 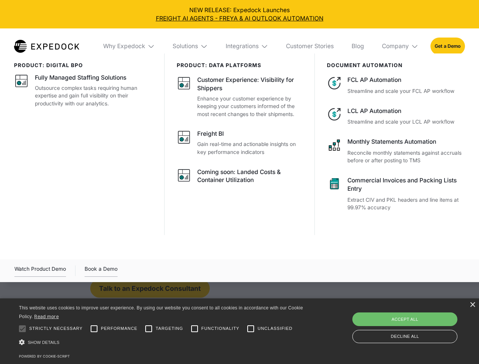 I want to click on a: Blog, so click(x=357, y=46).